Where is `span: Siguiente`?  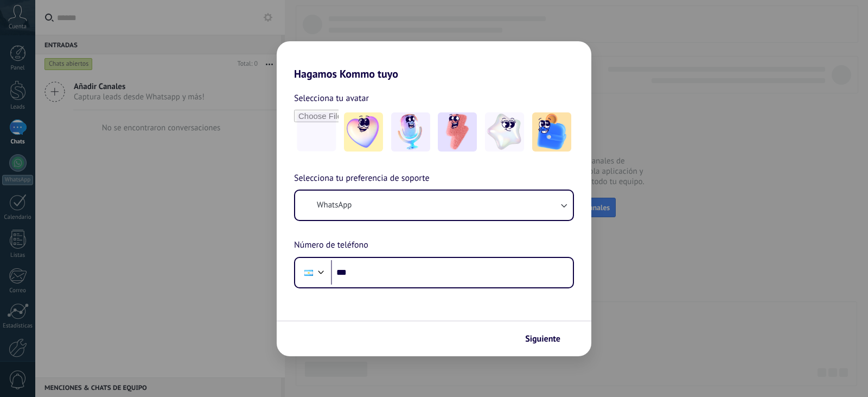 span: Siguiente is located at coordinates (542, 339).